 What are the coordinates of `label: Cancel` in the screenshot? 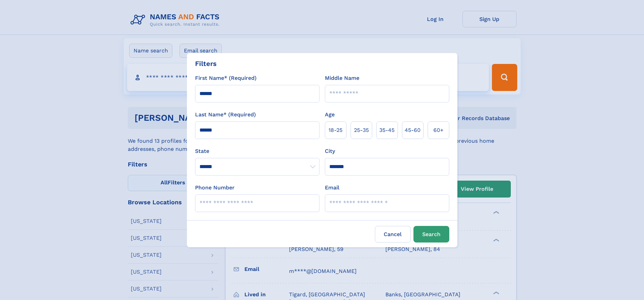 It's located at (393, 234).